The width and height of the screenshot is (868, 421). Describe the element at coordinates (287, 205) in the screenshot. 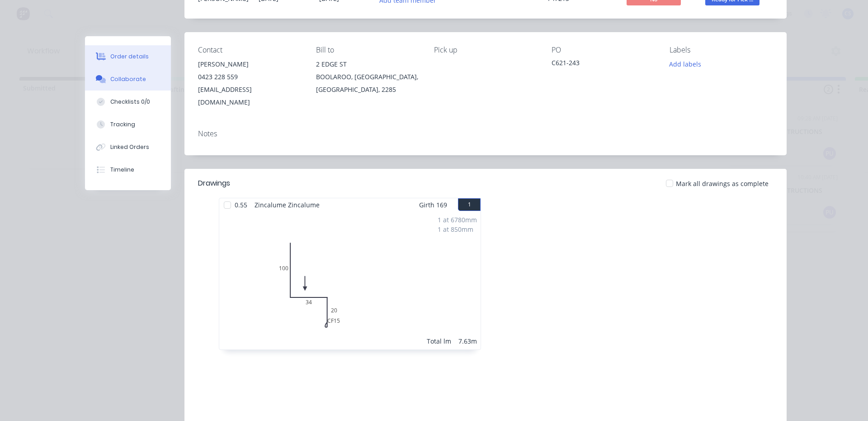

I see `span: Zincalume Zincalume` at that location.